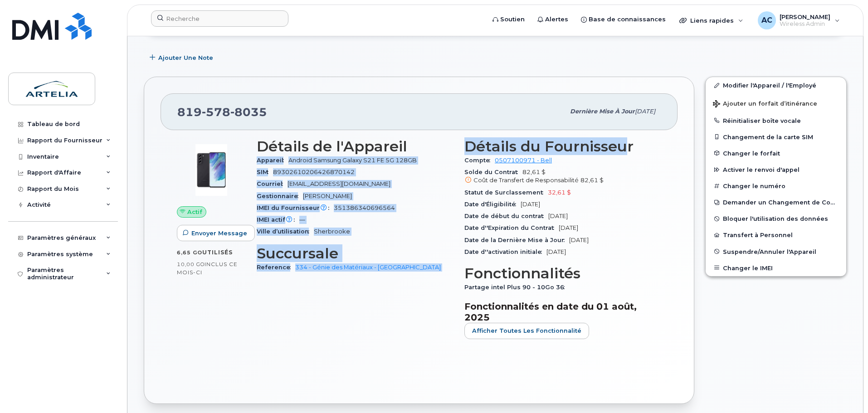  I want to click on button: Ajouter un forfait d’itinérance, so click(776, 103).